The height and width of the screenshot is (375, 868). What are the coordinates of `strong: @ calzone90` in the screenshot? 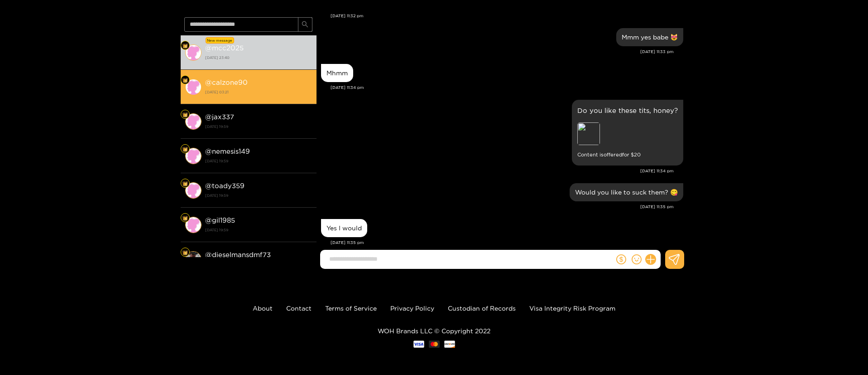 It's located at (226, 82).